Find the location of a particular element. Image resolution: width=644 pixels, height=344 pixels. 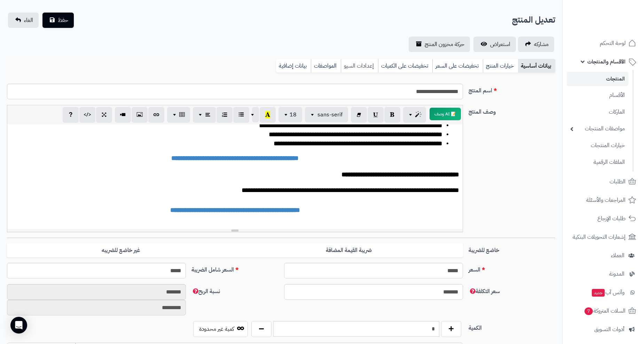

a: استعراض is located at coordinates (495, 44).